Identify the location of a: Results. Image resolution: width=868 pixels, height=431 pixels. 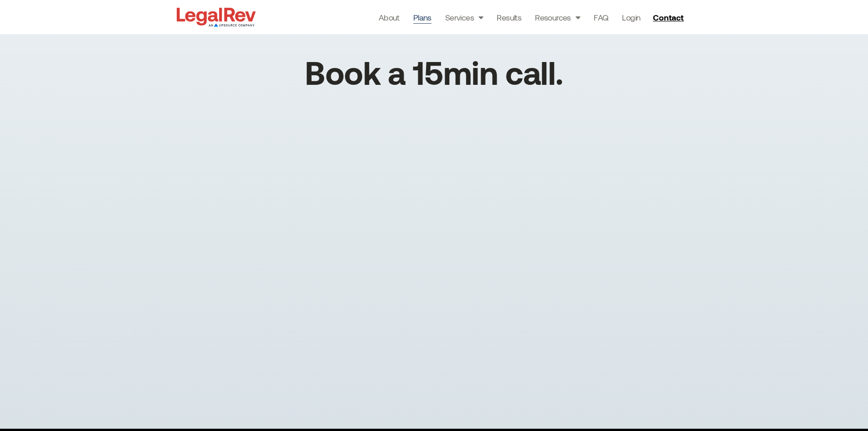
(509, 17).